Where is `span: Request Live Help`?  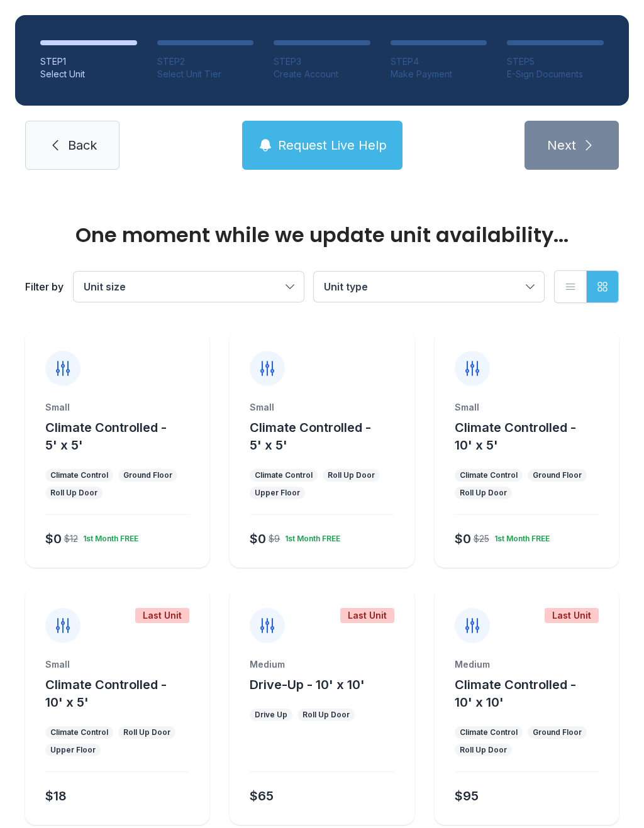 span: Request Live Help is located at coordinates (332, 145).